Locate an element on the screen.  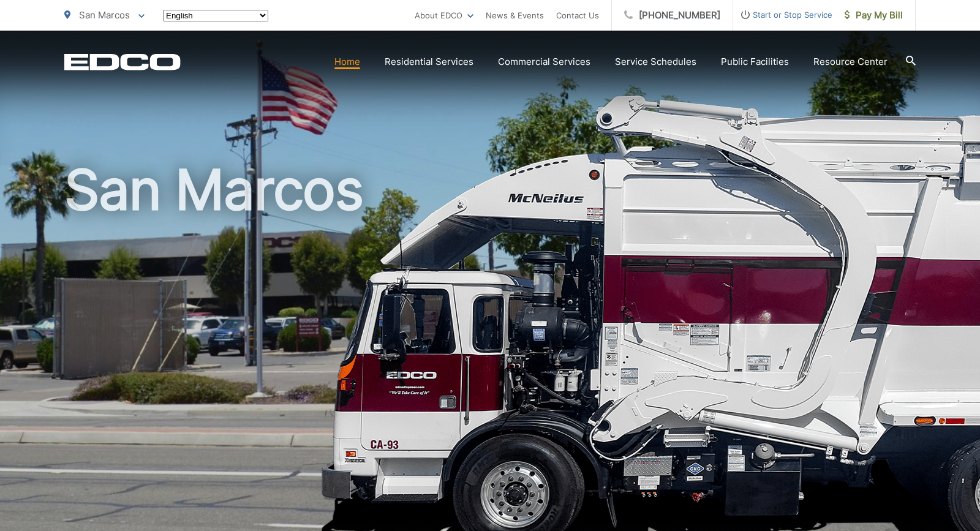
a: Public Facilities is located at coordinates (755, 62).